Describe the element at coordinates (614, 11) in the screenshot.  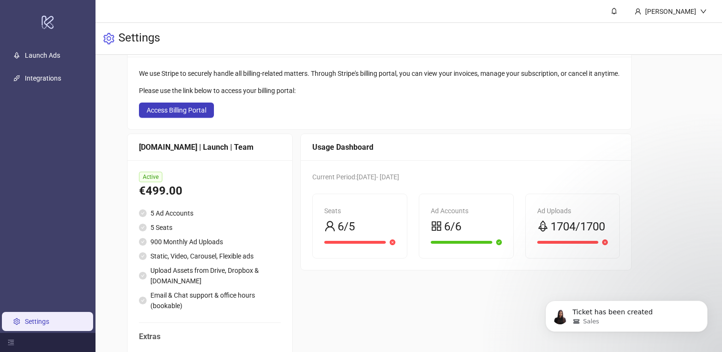
I see `span: bell` at that location.